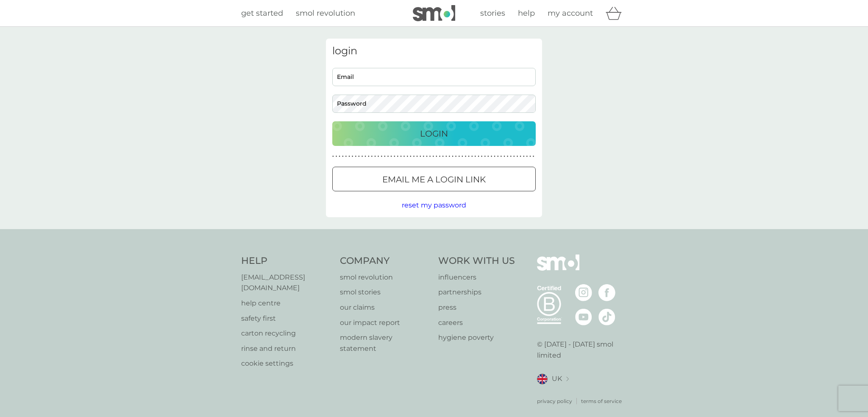 This screenshot has width=868, height=417. I want to click on a: stories, so click(492, 13).